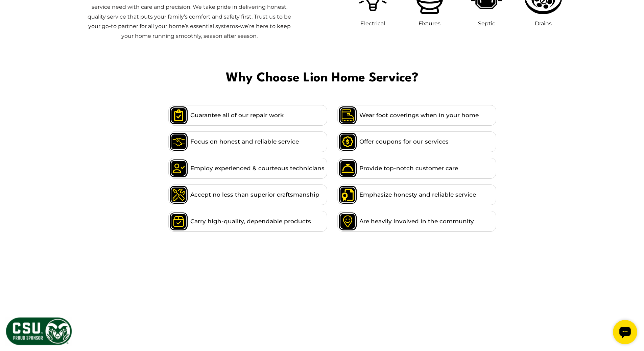 Image resolution: width=644 pixels, height=351 pixels. What do you see at coordinates (255, 194) in the screenshot?
I see `span: Accept no less than superior craftsmanship` at bounding box center [255, 194].